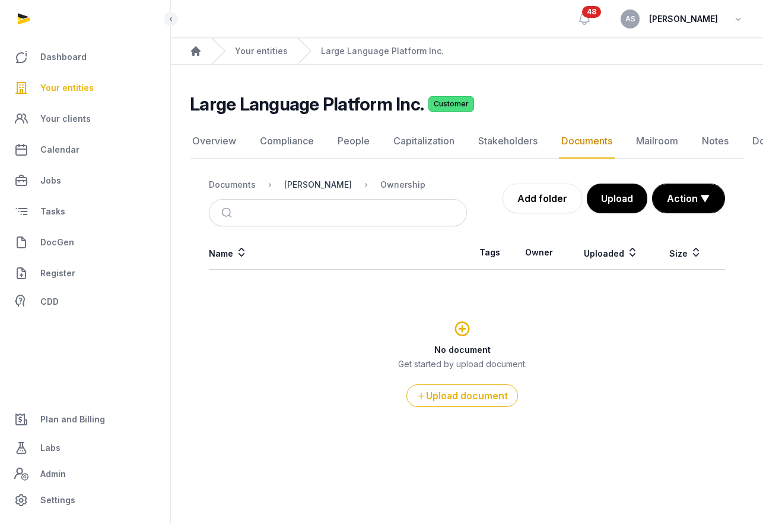 The width and height of the screenshot is (763, 524). Describe the element at coordinates (630, 19) in the screenshot. I see `span: AS` at that location.